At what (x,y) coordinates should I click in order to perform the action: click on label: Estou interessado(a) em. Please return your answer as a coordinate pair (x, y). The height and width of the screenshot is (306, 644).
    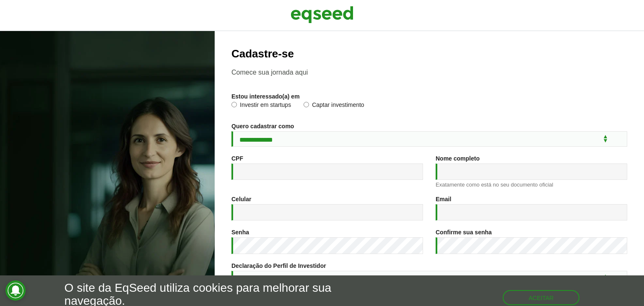
    Looking at the image, I should click on (265, 97).